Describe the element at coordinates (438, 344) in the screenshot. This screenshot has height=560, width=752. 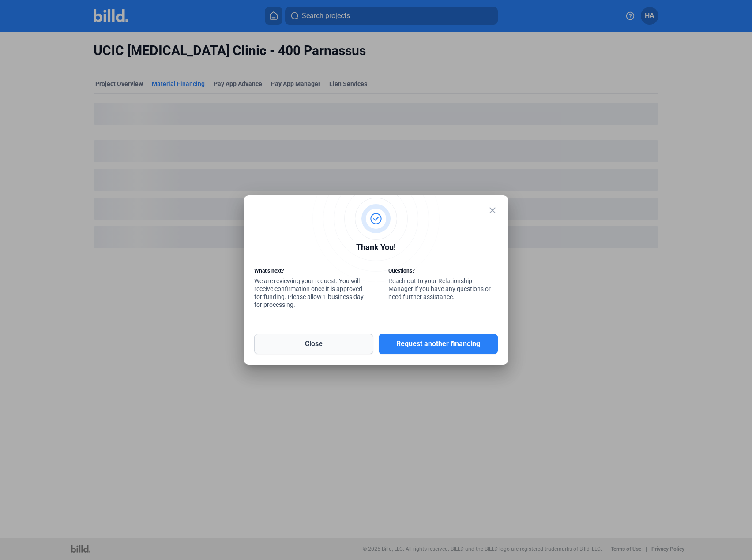
I see `button: Request another financing` at that location.